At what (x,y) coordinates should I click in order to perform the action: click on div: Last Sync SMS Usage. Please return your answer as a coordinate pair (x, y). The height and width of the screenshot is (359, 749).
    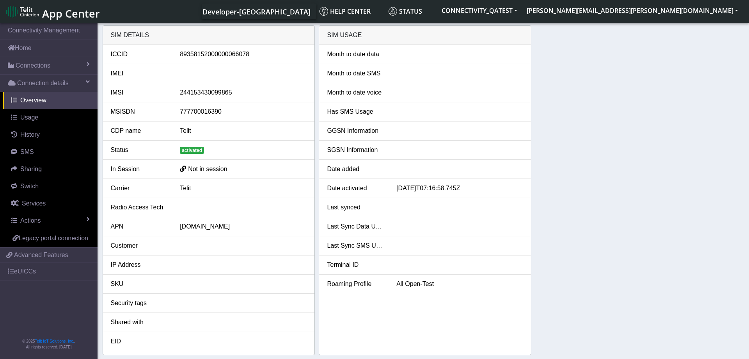
    Looking at the image, I should click on (356, 245).